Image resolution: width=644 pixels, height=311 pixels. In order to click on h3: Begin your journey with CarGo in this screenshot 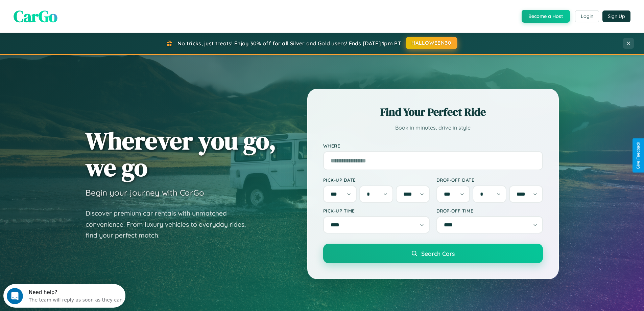, I will do `click(145, 192)`.